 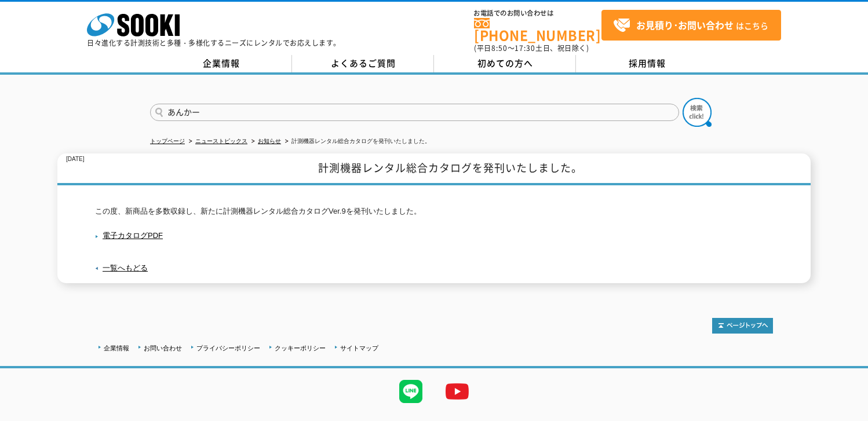 What do you see at coordinates (743, 326) in the screenshot?
I see `img: トップページへ` at bounding box center [743, 326].